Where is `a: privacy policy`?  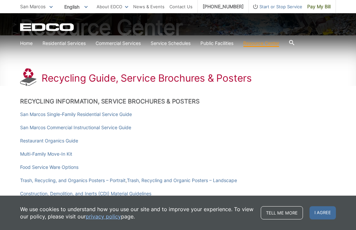 a: privacy policy is located at coordinates (103, 216).